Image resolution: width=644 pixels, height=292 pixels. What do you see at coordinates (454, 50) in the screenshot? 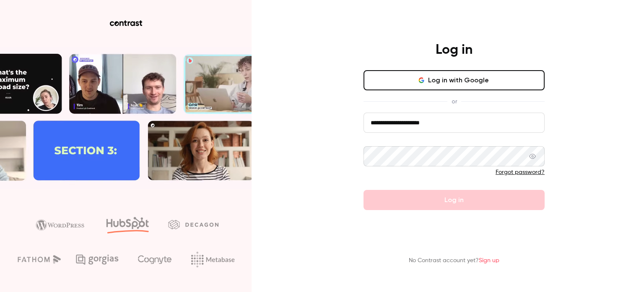
I see `h4: Log in` at bounding box center [454, 50].